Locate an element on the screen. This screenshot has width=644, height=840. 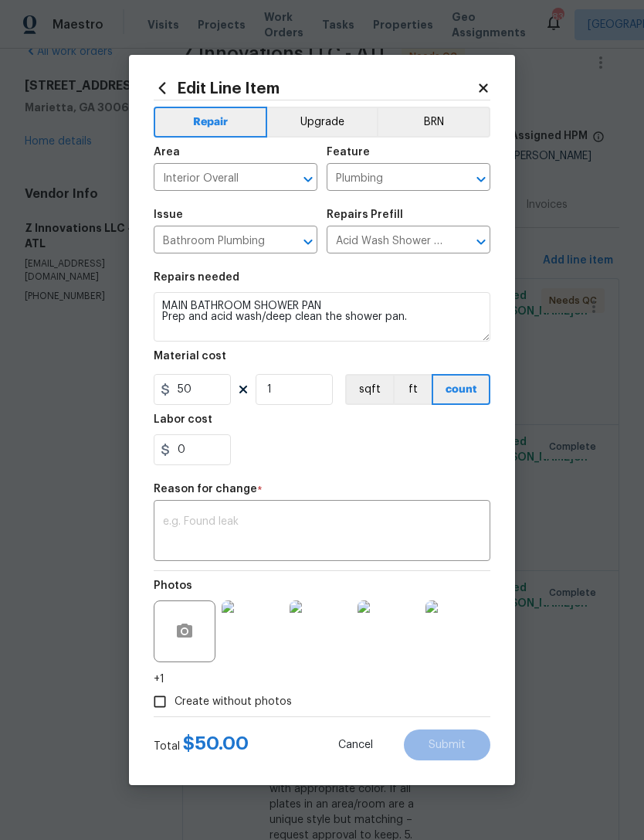
button: count is located at coordinates (461, 390).